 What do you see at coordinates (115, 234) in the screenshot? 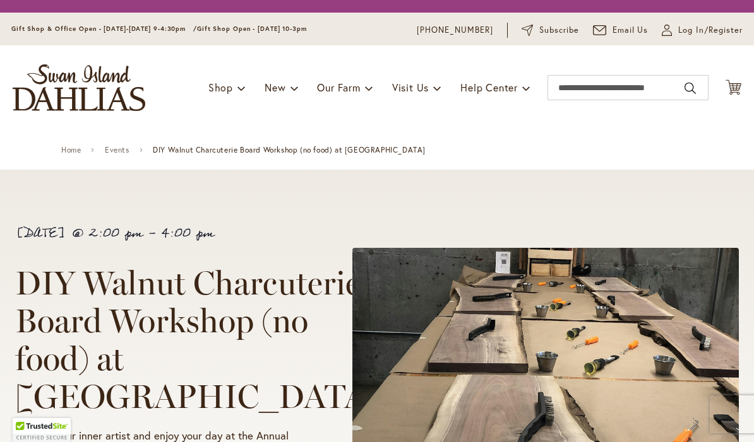
I see `span: 2:00 pm` at bounding box center [115, 234].